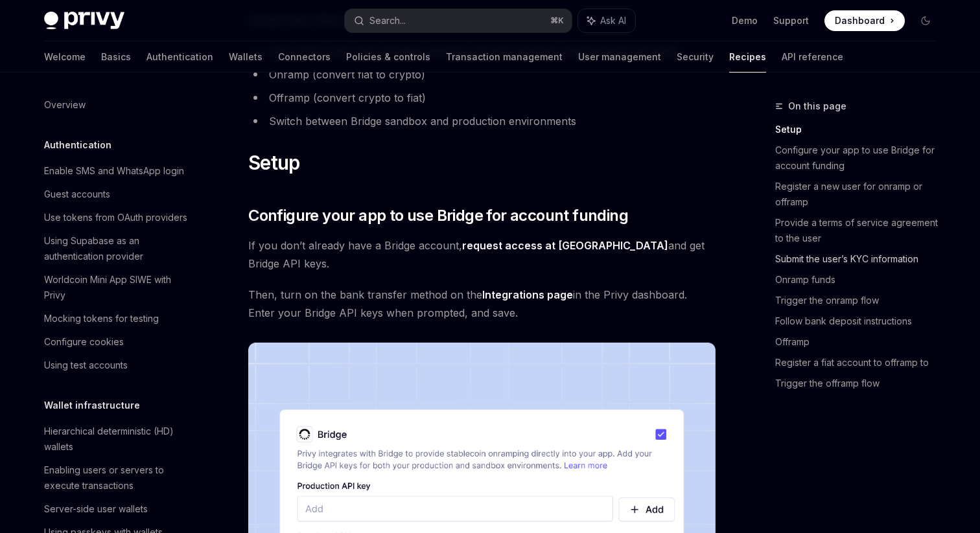  What do you see at coordinates (860, 194) in the screenshot?
I see `a: Register a new user for onramp or offramp` at bounding box center [860, 194].